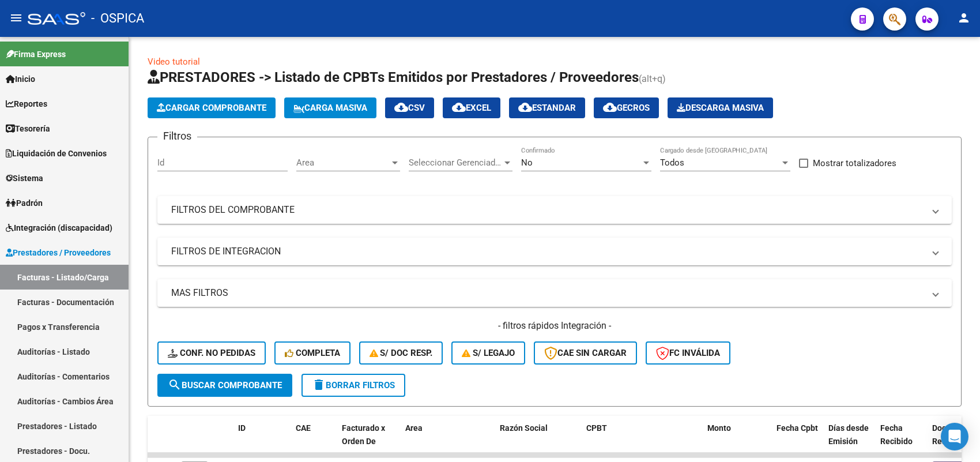 The height and width of the screenshot is (462, 980). I want to click on mat-panel-title: FILTROS DEL COMPROBANTE, so click(548, 210).